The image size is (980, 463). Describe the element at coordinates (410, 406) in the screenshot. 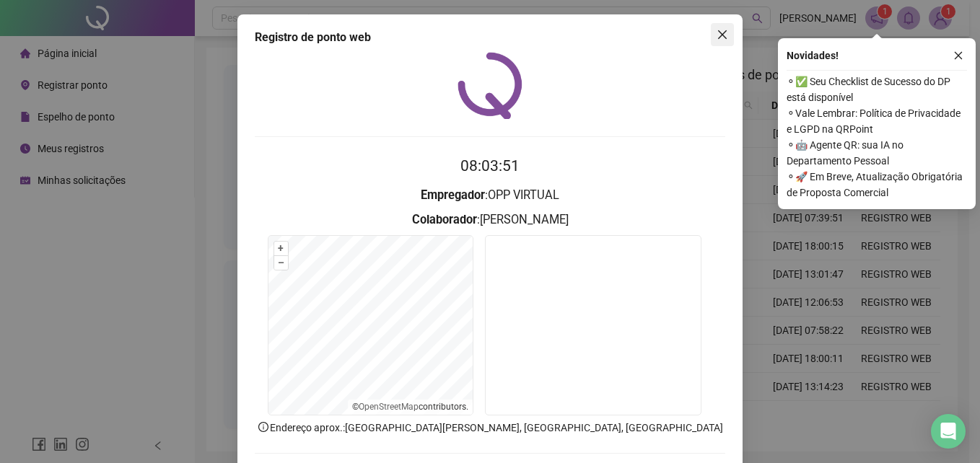

I see `li: © contributors.` at that location.